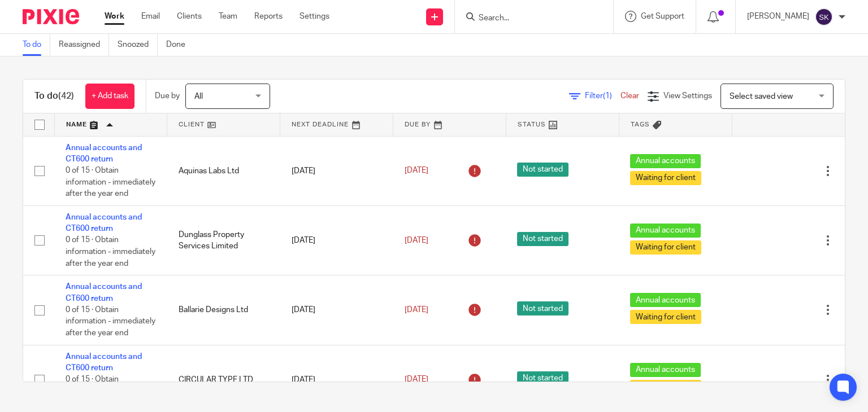  What do you see at coordinates (640, 124) in the screenshot?
I see `span: Tags` at bounding box center [640, 124].